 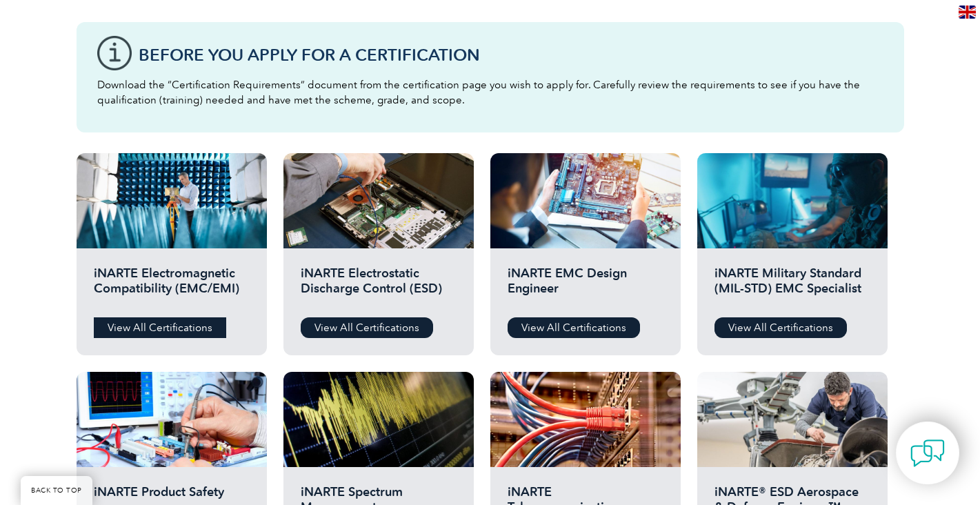 I want to click on a: BACK TO TOP, so click(x=57, y=490).